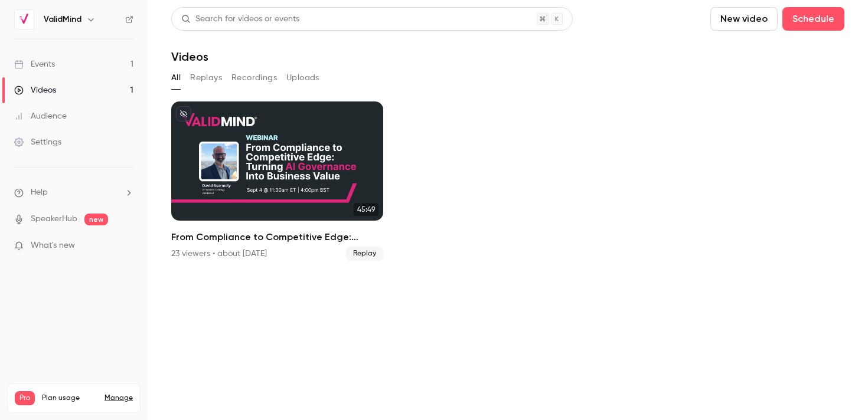  Describe the element at coordinates (508, 210) in the screenshot. I see `section: Videos` at that location.